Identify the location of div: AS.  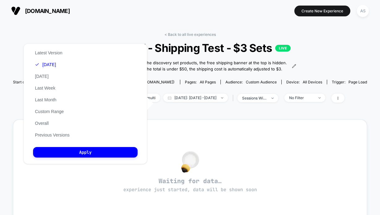
(363, 11).